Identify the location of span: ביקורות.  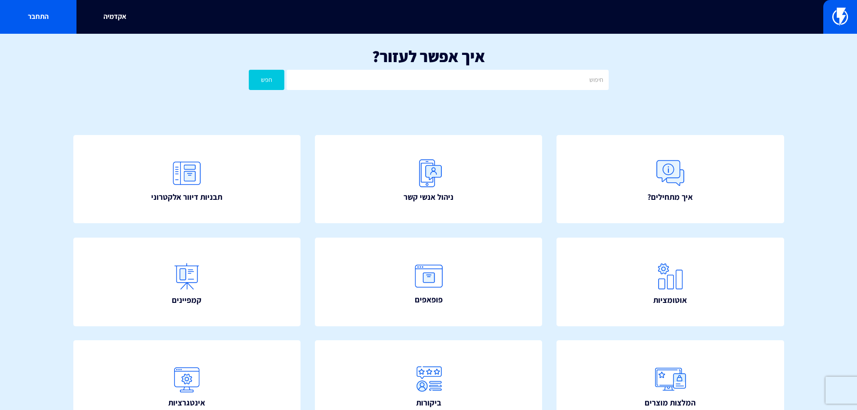
(429, 403).